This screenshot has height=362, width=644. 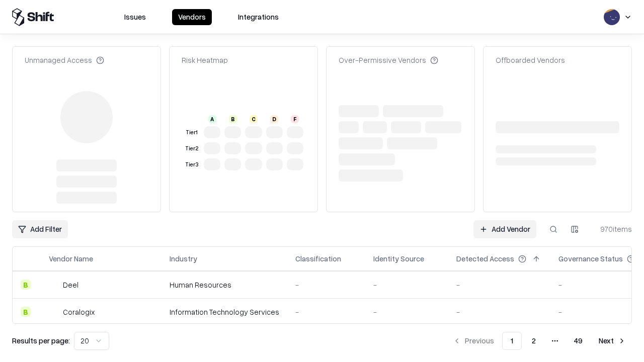 I want to click on button: Integrations, so click(x=258, y=17).